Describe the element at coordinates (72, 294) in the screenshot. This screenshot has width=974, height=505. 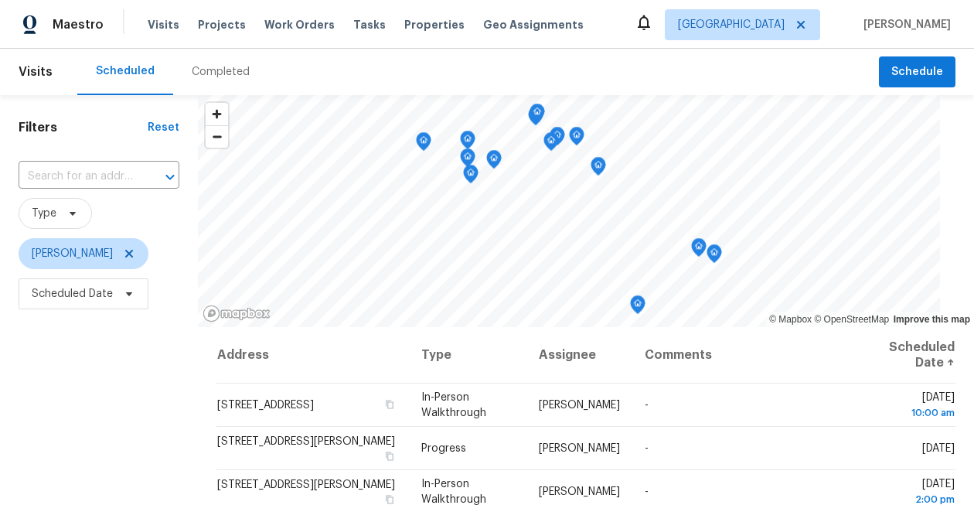
I see `span: Scheduled Date` at that location.